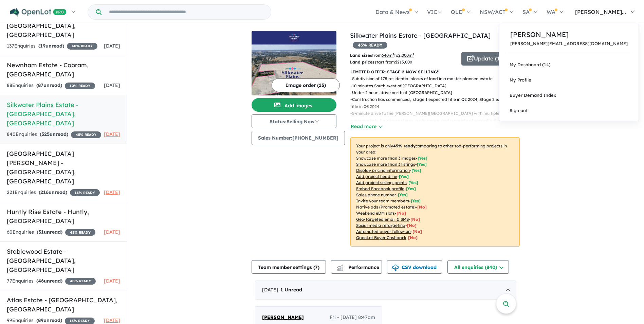  What do you see at coordinates (569, 110) in the screenshot?
I see `a: Sign out` at bounding box center [569, 110].